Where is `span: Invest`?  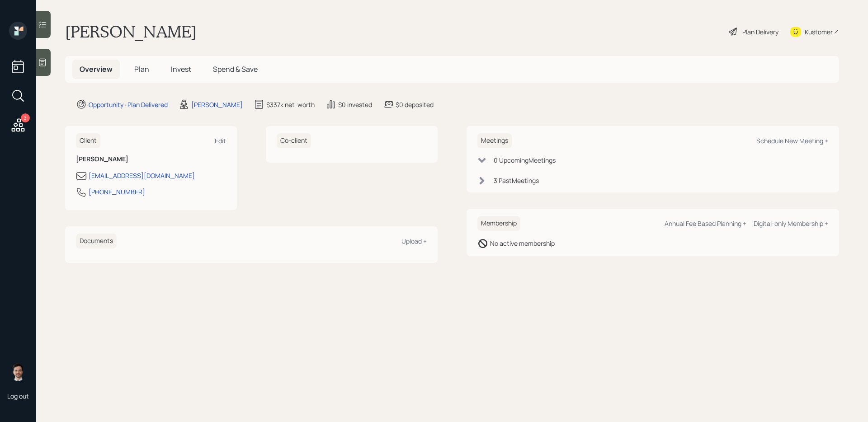 span: Invest is located at coordinates (181, 69).